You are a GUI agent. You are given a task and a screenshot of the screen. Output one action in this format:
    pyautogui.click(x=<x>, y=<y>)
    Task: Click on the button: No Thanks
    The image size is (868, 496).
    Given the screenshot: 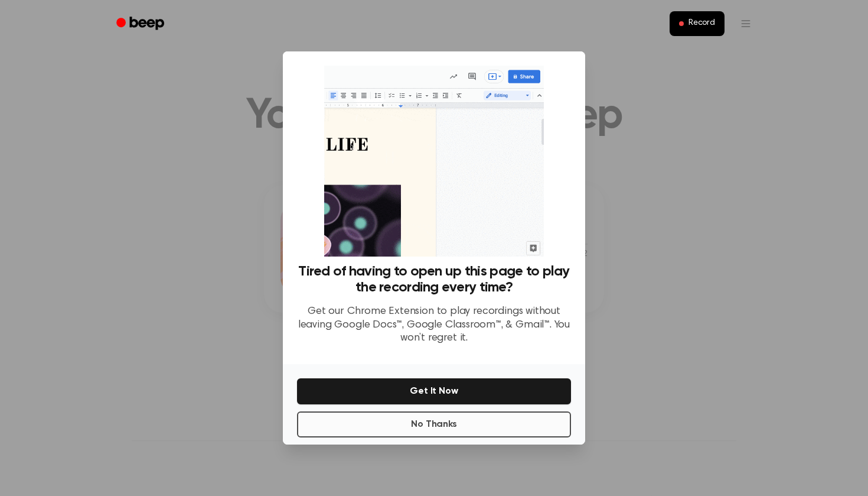 What is the action you would take?
    pyautogui.click(x=434, y=424)
    